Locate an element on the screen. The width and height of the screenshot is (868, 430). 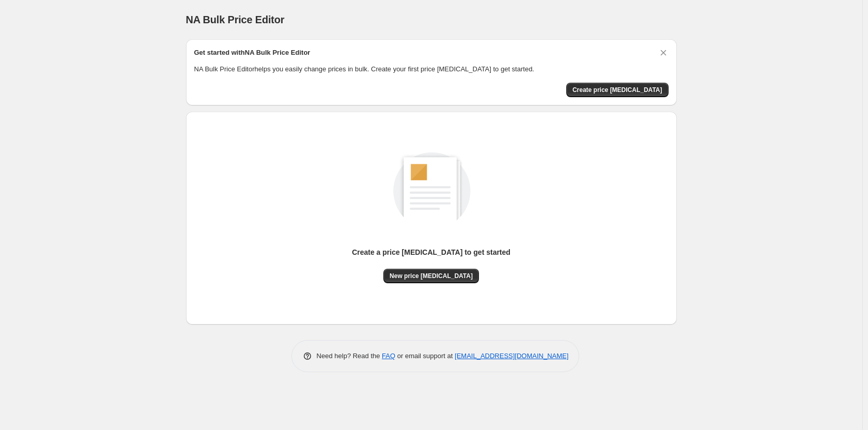
p: NA Bulk Price Editor helps you easily change prices in bulk. Create your first price [MEDICAL_DAT... is located at coordinates (431, 69).